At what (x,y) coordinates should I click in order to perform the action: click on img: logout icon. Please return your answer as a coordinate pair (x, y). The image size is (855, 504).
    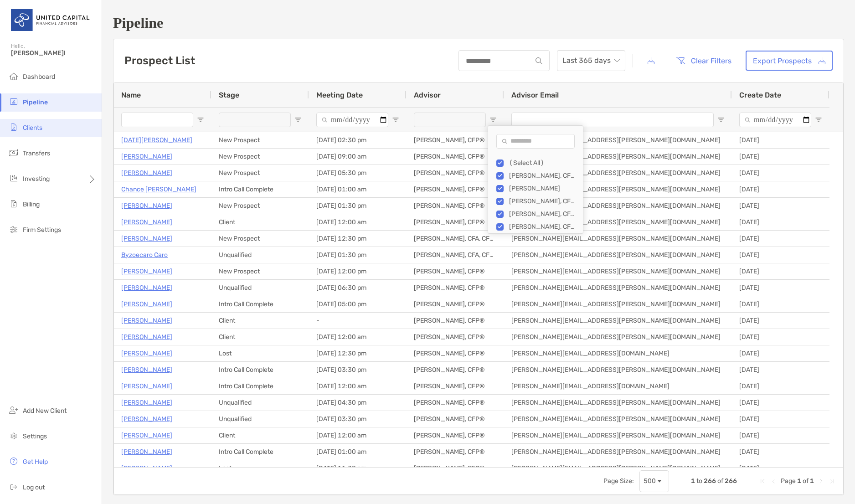
    Looking at the image, I should click on (13, 487).